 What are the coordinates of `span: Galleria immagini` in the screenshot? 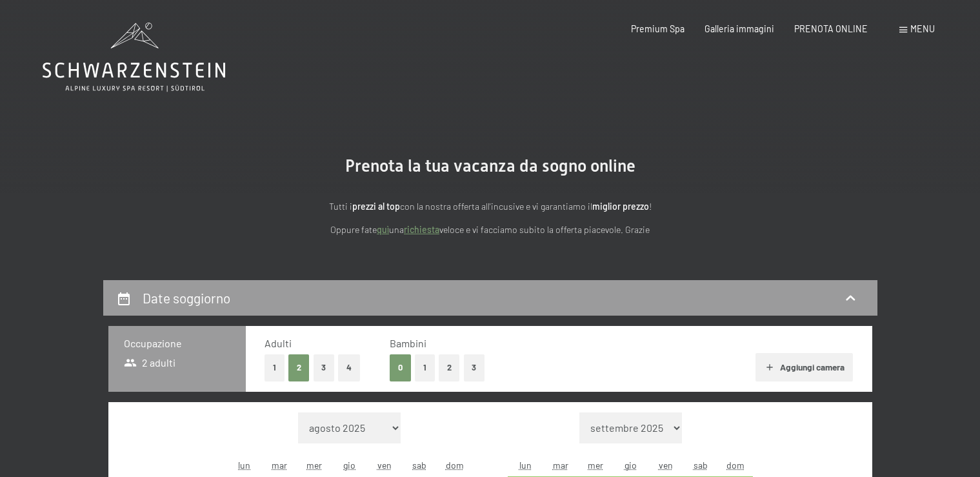 It's located at (739, 29).